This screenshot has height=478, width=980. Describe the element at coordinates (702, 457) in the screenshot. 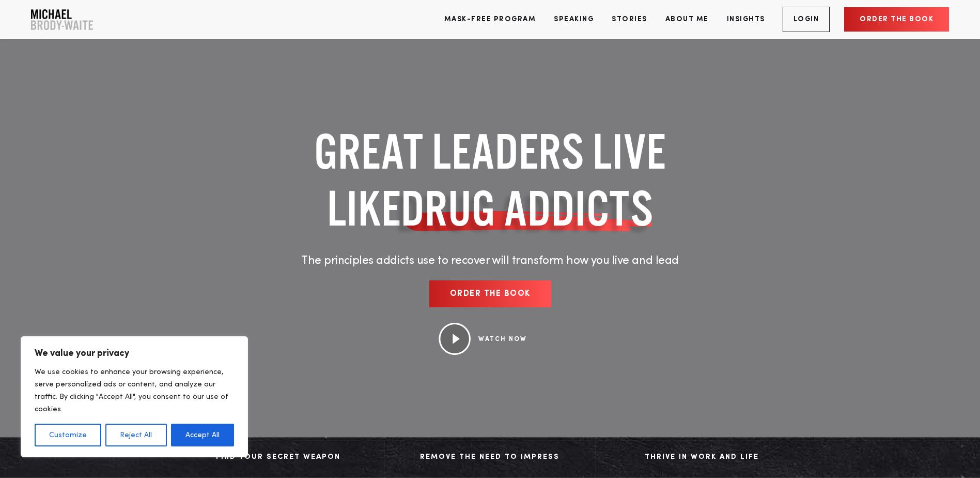

I see `div: Thrive in Work and Life` at that location.